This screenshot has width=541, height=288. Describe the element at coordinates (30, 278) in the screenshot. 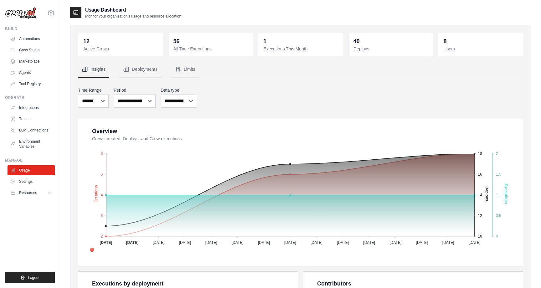

I see `button: Logout` at that location.